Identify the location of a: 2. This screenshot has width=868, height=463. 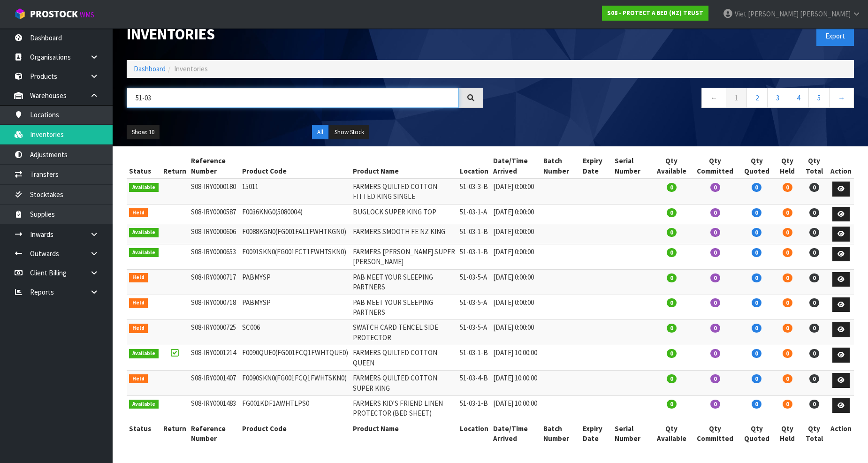
(757, 98).